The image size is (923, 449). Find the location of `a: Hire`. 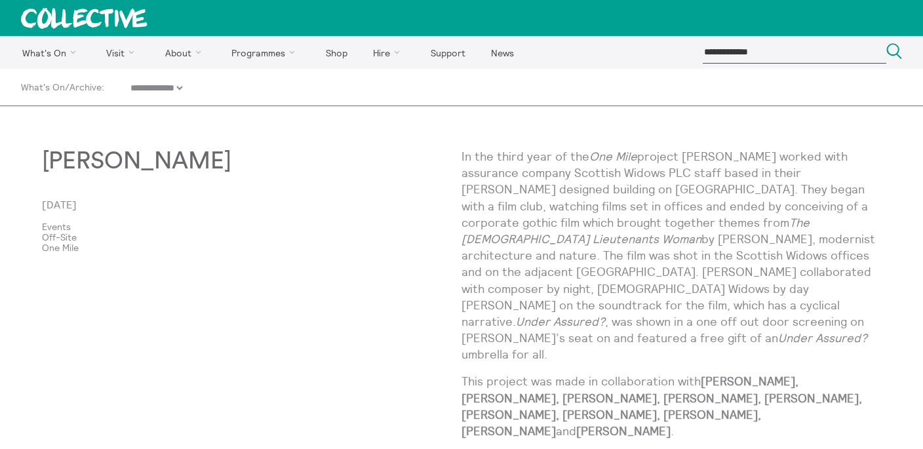

a: Hire is located at coordinates (389, 52).